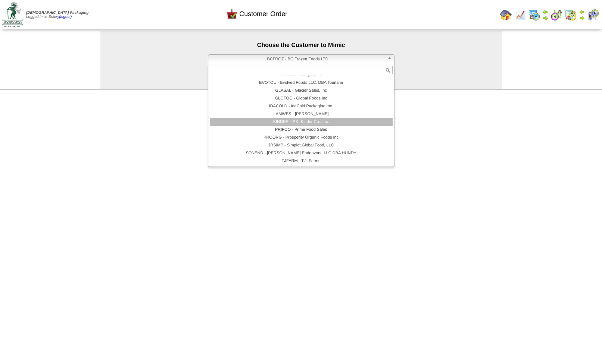  Describe the element at coordinates (232, 14) in the screenshot. I see `img: cust_order.png` at that location.